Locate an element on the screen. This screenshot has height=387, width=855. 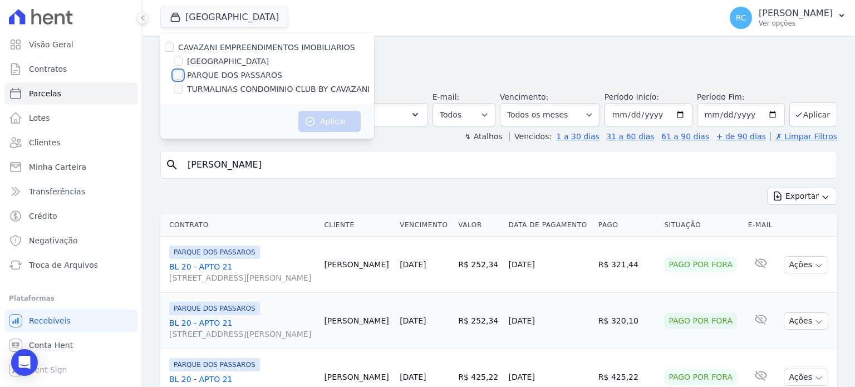
p: Ver opções is located at coordinates (796, 23).